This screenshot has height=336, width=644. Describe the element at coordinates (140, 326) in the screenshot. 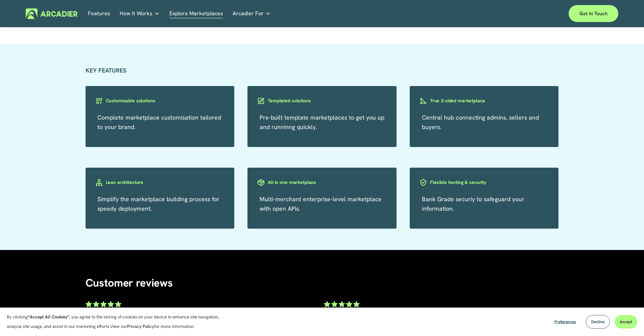

I see `a: Privacy Policy` at that location.